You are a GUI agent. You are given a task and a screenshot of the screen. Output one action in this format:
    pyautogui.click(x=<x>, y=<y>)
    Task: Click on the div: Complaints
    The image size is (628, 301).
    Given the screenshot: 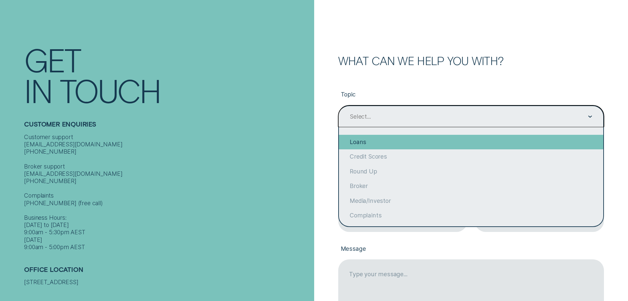 What is the action you would take?
    pyautogui.click(x=471, y=215)
    